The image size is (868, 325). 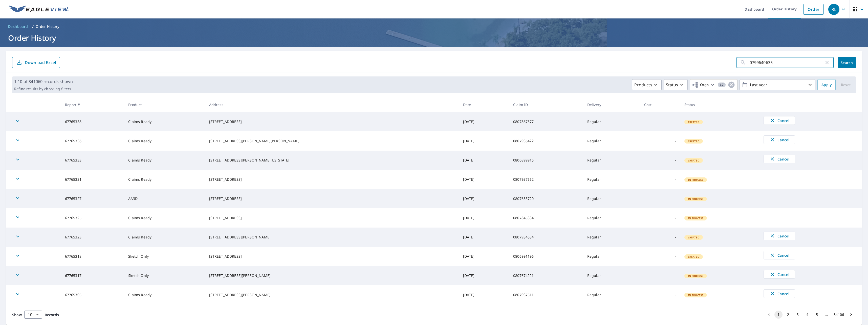 What do you see at coordinates (546, 276) in the screenshot?
I see `td: 0807674221` at bounding box center [546, 276].